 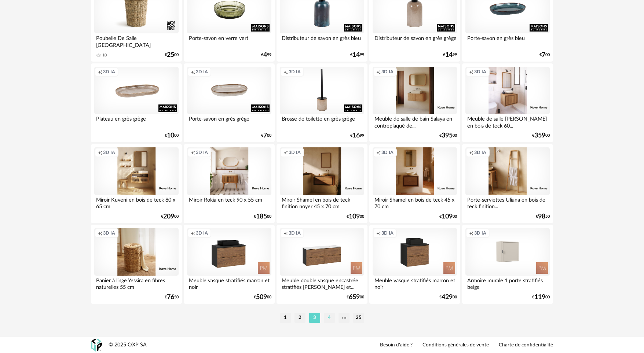 What do you see at coordinates (136, 184) in the screenshot?
I see `a: Creation icon 3D IA Miroir Kuveni en bois de teck 80 x 65 cm €20900` at bounding box center [136, 184].